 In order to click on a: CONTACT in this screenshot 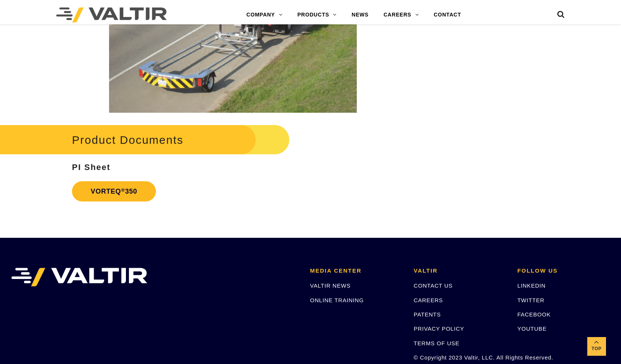, I will do `click(447, 15)`.